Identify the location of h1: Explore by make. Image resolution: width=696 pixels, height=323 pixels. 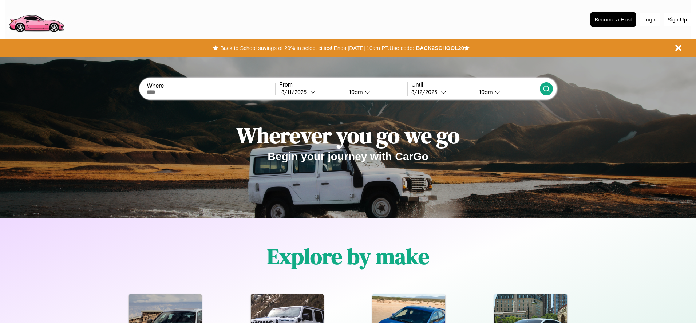
(348, 256).